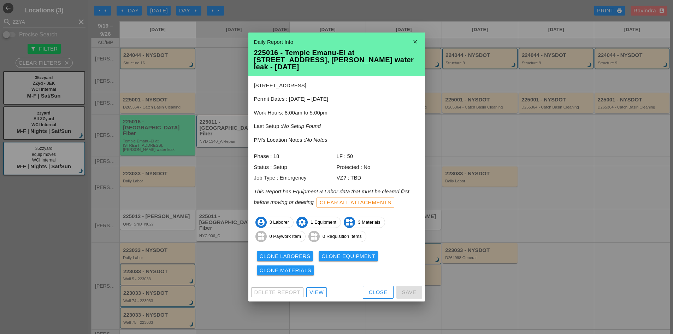  What do you see at coordinates (378, 167) in the screenshot?
I see `div: Protected : No` at bounding box center [378, 167].